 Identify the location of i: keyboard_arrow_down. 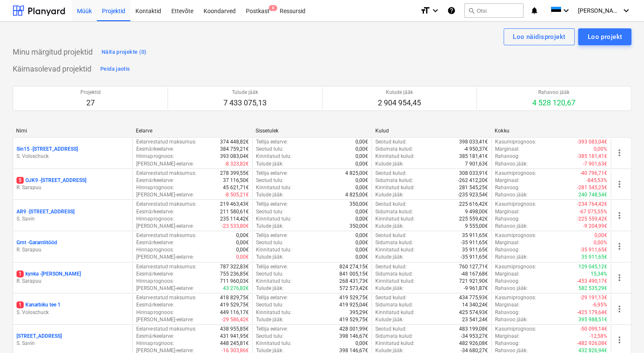
(435, 11).